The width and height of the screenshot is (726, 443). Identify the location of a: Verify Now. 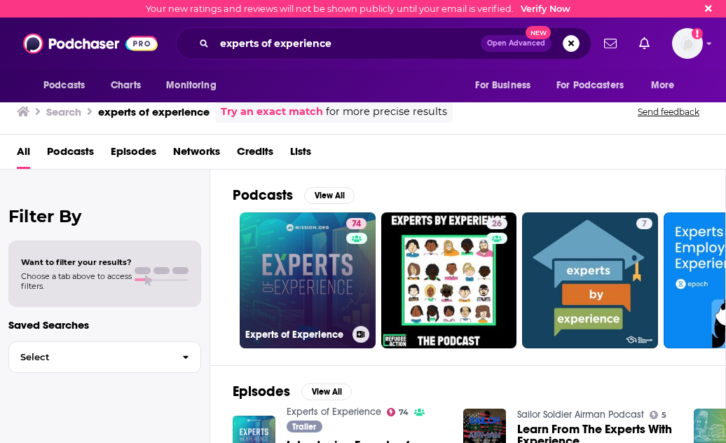
(545, 8).